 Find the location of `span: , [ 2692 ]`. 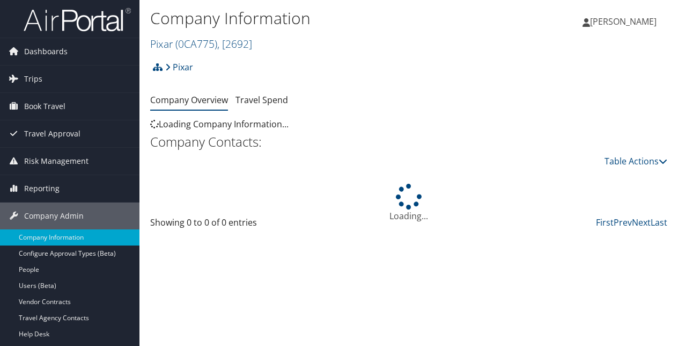

span: , [ 2692 ] is located at coordinates (235, 43).